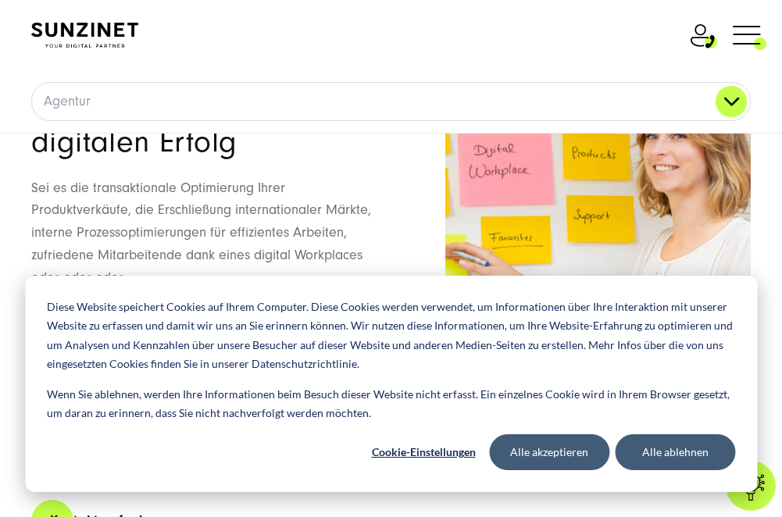 The width and height of the screenshot is (782, 517). Describe the element at coordinates (549, 453) in the screenshot. I see `button: Alle akzeptieren` at that location.